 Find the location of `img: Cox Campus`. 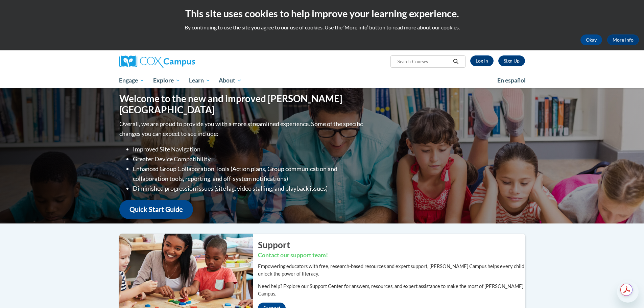

img: Cox Campus is located at coordinates (157, 61).